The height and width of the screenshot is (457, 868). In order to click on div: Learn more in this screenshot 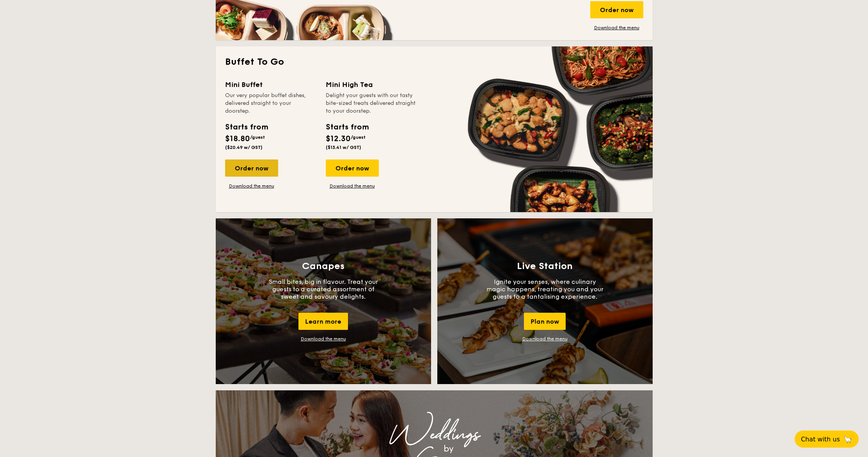, I will do `click(323, 321)`.